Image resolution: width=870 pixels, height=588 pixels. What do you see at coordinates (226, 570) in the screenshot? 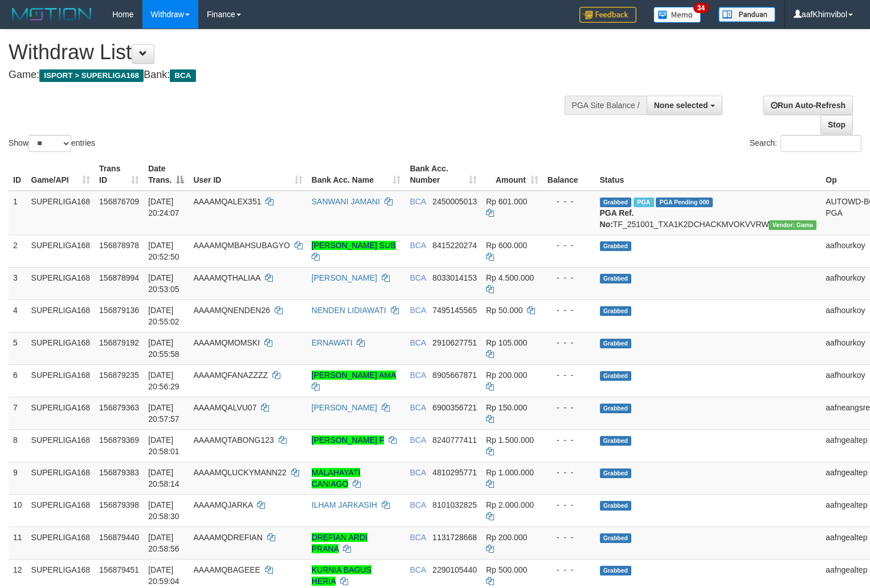
I see `span: AAAAMQBAGEEE` at bounding box center [226, 570].